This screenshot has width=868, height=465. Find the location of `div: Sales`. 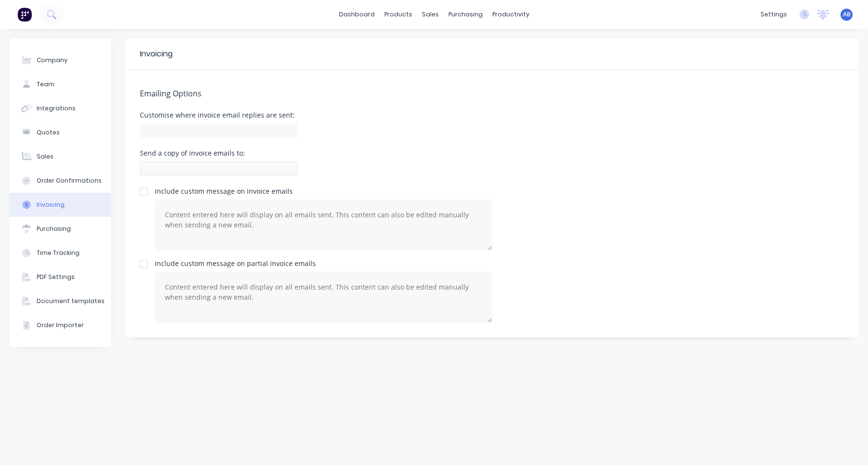

div: Sales is located at coordinates (45, 157).